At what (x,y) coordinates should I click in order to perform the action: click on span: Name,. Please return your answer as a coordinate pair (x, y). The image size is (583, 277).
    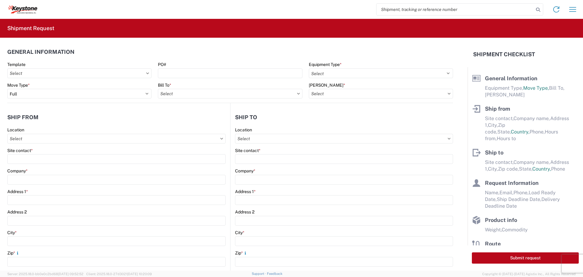
    Looking at the image, I should click on (492, 192).